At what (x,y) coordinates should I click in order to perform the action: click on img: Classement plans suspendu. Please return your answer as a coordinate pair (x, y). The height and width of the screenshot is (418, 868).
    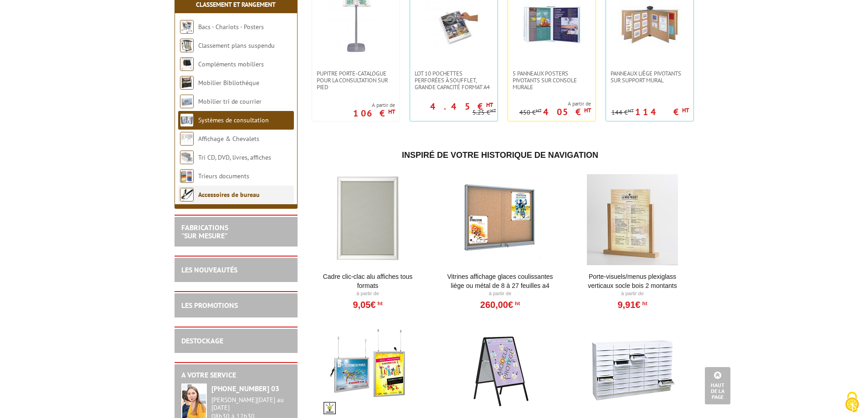
    Looking at the image, I should click on (187, 45).